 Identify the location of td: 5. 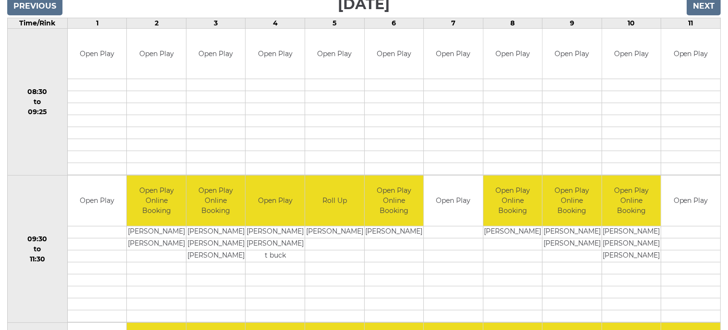
(335, 23).